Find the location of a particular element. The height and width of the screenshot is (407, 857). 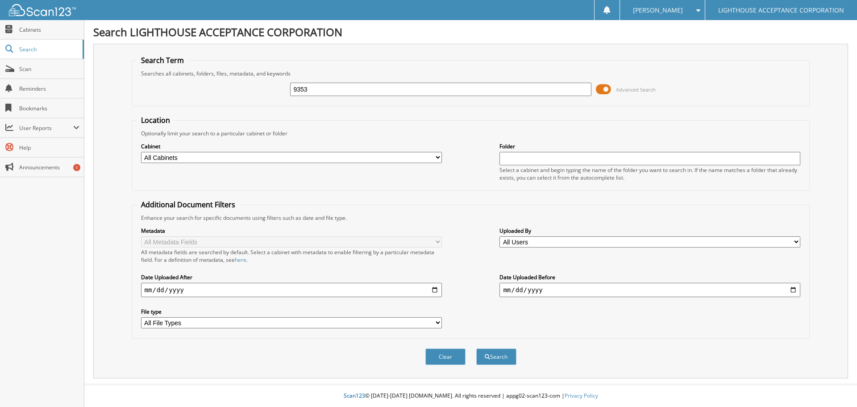

div: Optionally limit your search to a particular cabinet or folder is located at coordinates (471, 133).